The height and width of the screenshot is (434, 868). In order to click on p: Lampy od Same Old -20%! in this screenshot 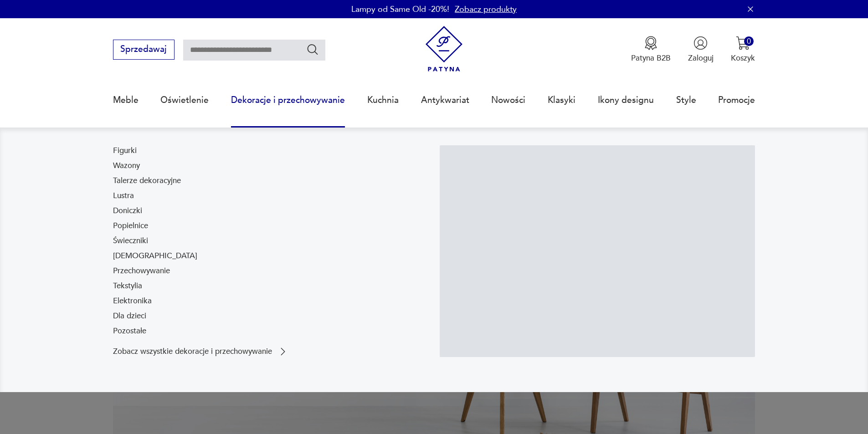, I will do `click(400, 9)`.